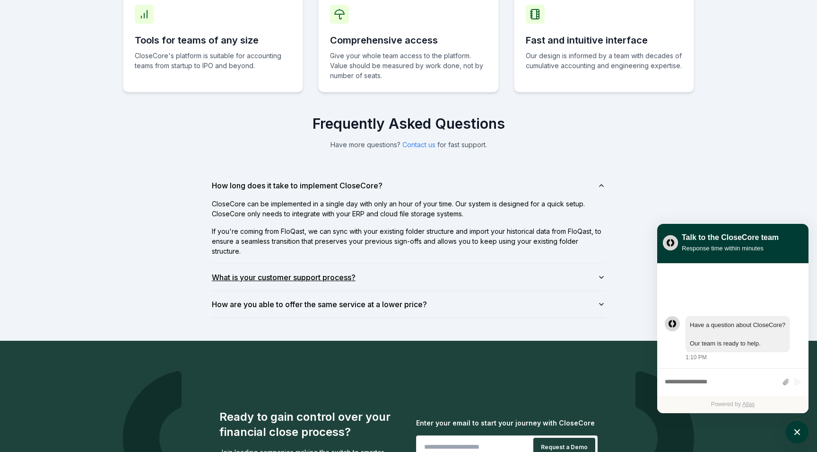  What do you see at coordinates (749, 404) in the screenshot?
I see `a: Atlas` at bounding box center [749, 404].